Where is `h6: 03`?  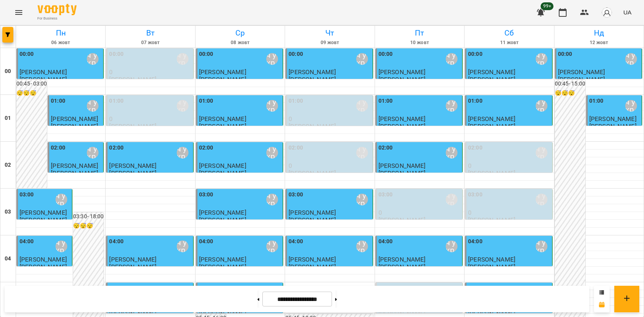 h6: 03 is located at coordinates (8, 212).